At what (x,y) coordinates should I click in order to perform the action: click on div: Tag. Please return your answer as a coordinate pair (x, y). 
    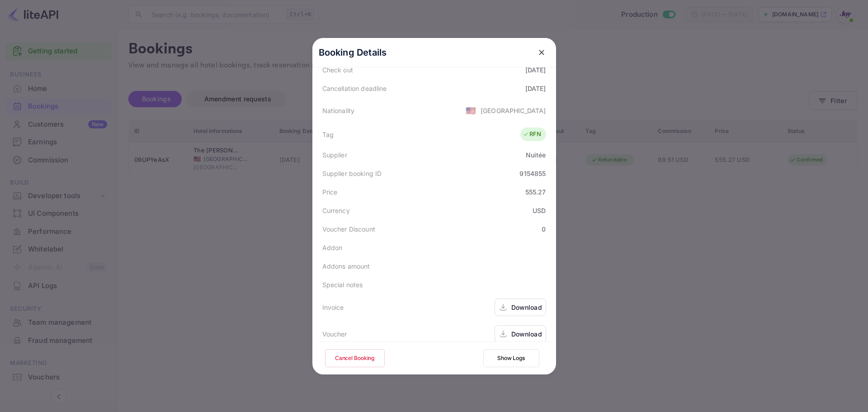
    Looking at the image, I should click on (328, 134).